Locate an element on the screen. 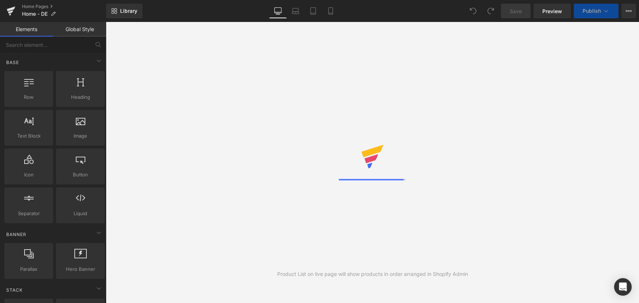 Image resolution: width=639 pixels, height=303 pixels. span: Image is located at coordinates (80, 136).